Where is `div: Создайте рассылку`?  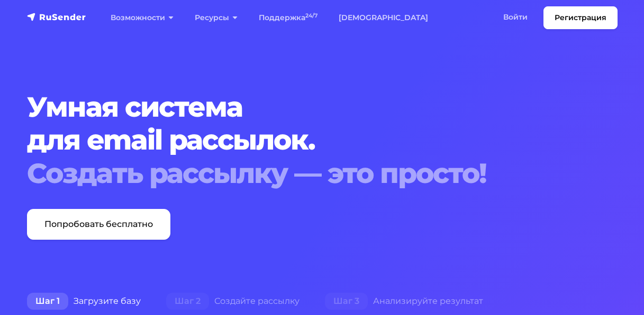
div: Создайте рассылку is located at coordinates (233, 301).